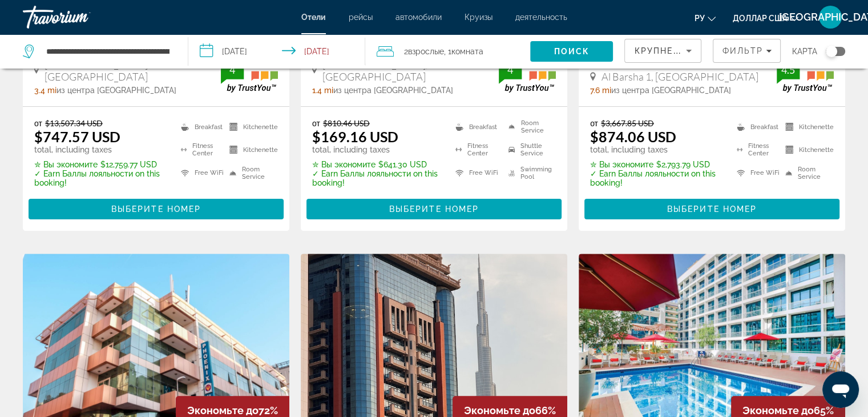 The height and width of the screenshot is (417, 868). What do you see at coordinates (831, 17) in the screenshot?
I see `button: Меню пользователя` at bounding box center [831, 17].